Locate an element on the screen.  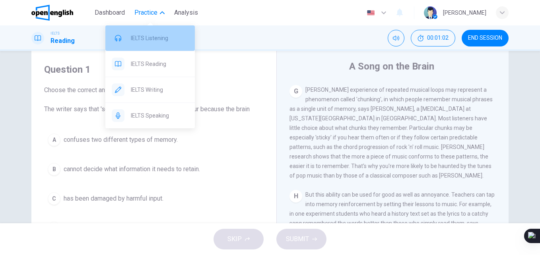
button: END SESSION is located at coordinates (485, 38).